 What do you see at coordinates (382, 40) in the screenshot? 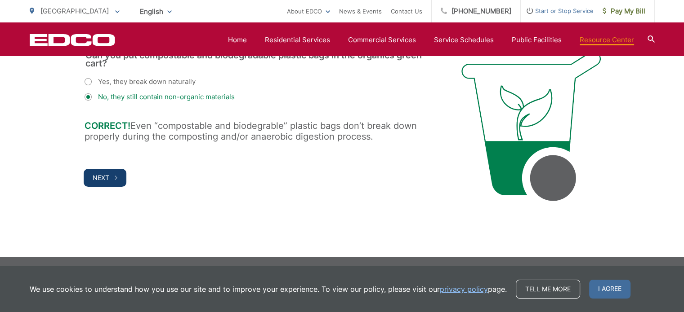
I see `a: Commercial Services` at bounding box center [382, 40].